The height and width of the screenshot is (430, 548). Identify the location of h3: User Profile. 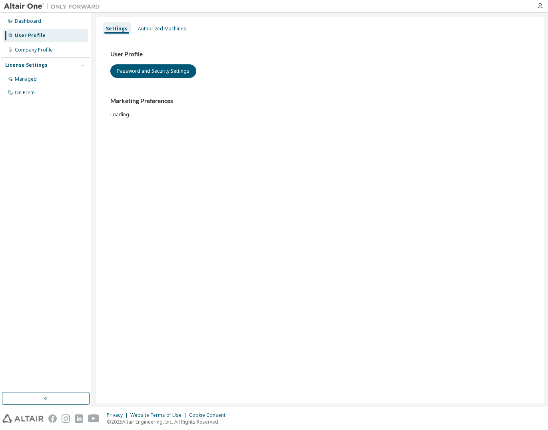
(320, 54).